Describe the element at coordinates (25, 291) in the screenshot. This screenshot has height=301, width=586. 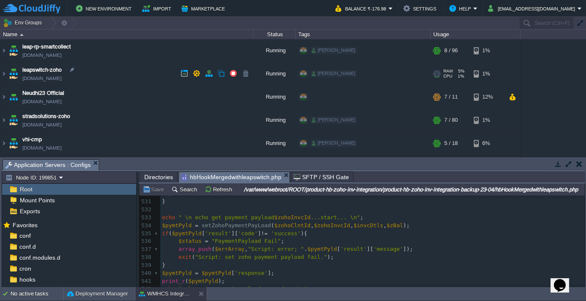
I see `span: keys` at that location.